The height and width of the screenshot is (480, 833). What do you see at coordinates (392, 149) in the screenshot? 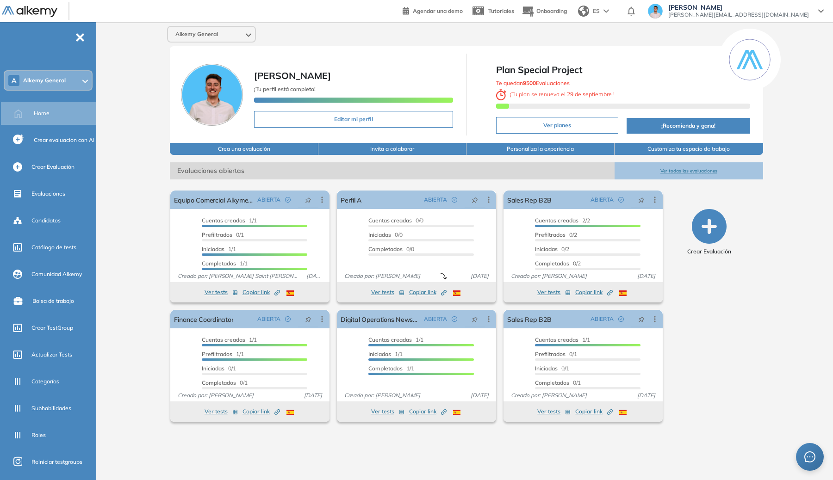
I see `button: Invita a colaborar` at bounding box center [392, 149].